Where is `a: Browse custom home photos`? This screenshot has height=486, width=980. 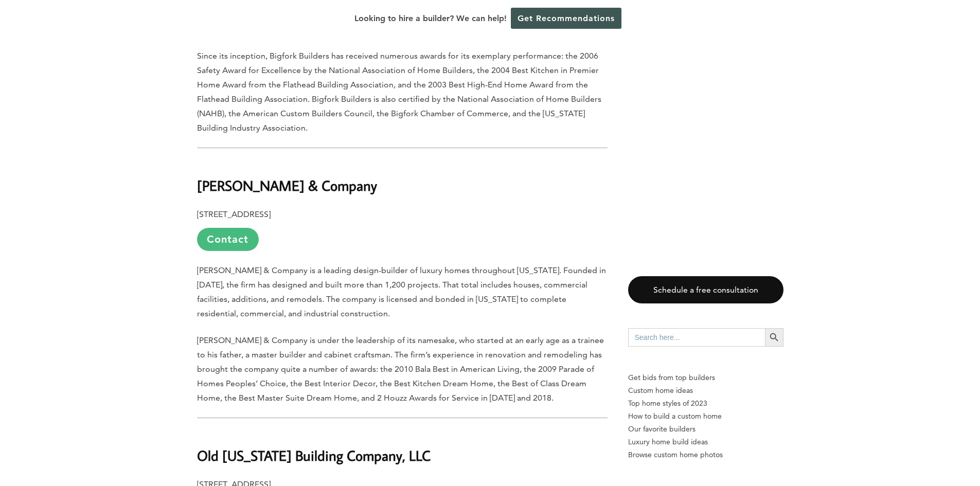
a: Browse custom home photos is located at coordinates (706, 455).